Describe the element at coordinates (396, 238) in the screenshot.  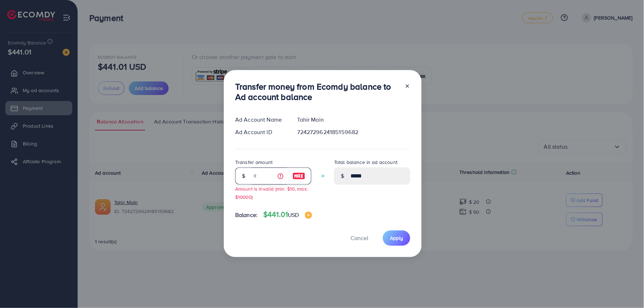
I see `span: Apply` at that location.